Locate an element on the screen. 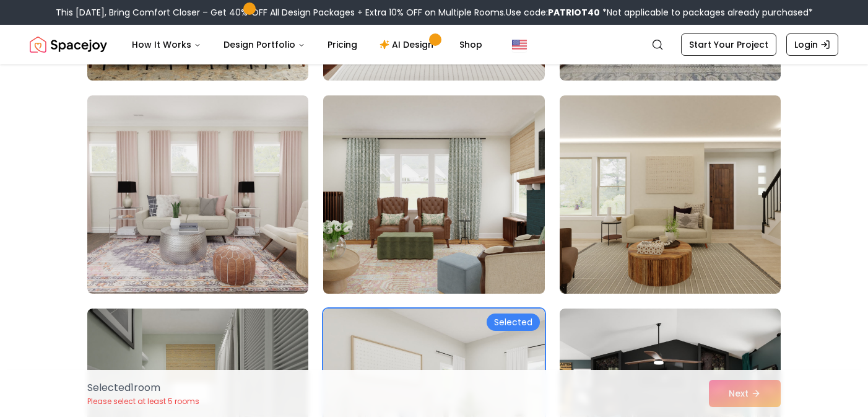 The height and width of the screenshot is (417, 868). img: Spacejoy Logo is located at coordinates (68, 44).